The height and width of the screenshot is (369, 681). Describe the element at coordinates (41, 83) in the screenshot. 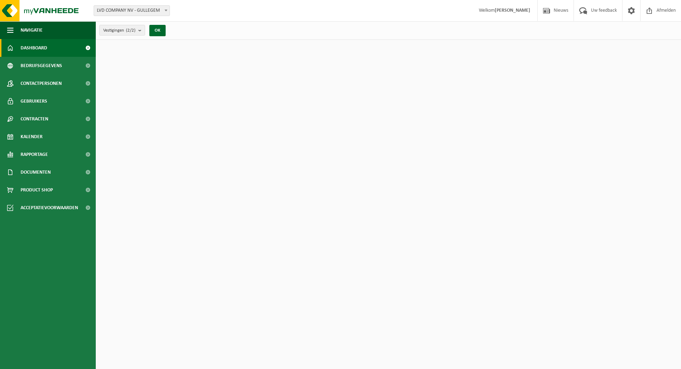

I see `span: Contactpersonen` at that location.